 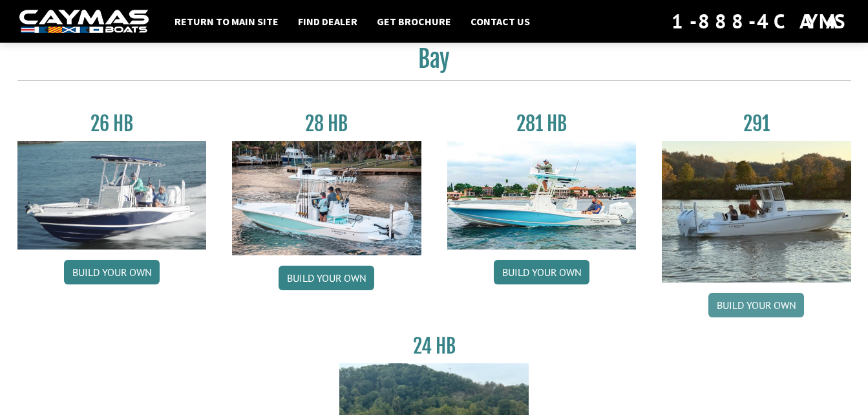 What do you see at coordinates (541, 195) in the screenshot?
I see `img: 28-hb-twin.jpg` at bounding box center [541, 195].